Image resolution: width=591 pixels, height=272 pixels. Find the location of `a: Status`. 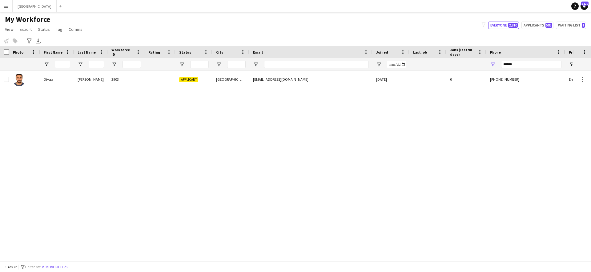

a: Status is located at coordinates (44, 29).